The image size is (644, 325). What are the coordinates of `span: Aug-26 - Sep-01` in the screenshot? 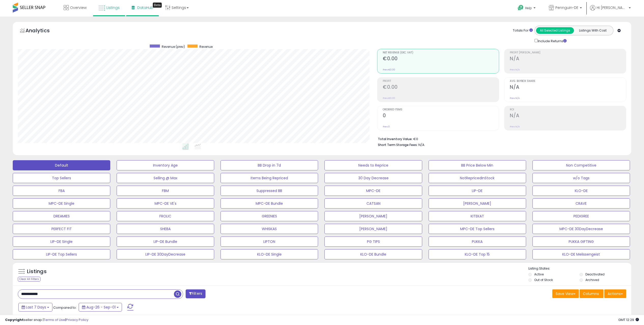 It's located at (101, 307).